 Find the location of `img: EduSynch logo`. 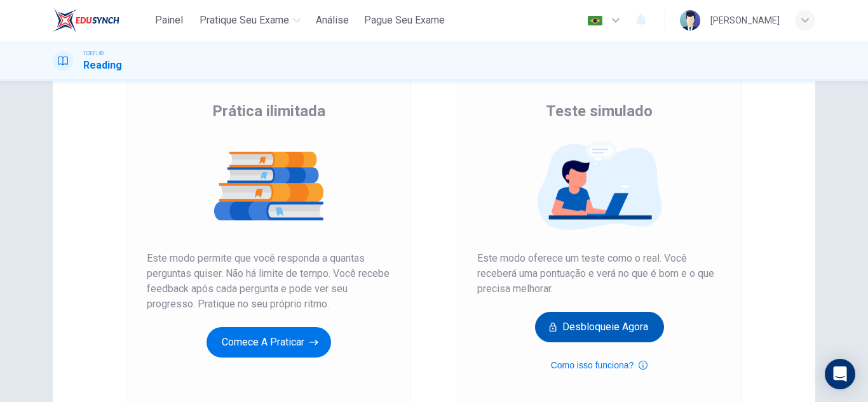

img: EduSynch logo is located at coordinates (86, 21).